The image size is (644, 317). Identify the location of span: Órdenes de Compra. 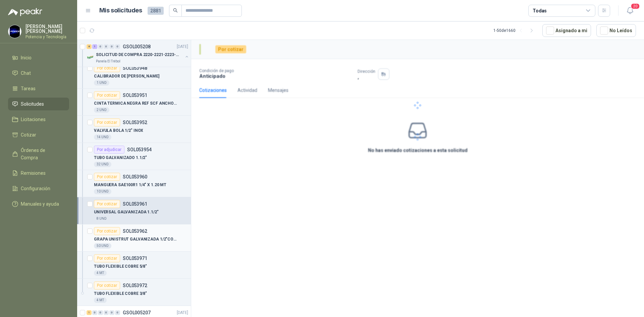
(42, 154).